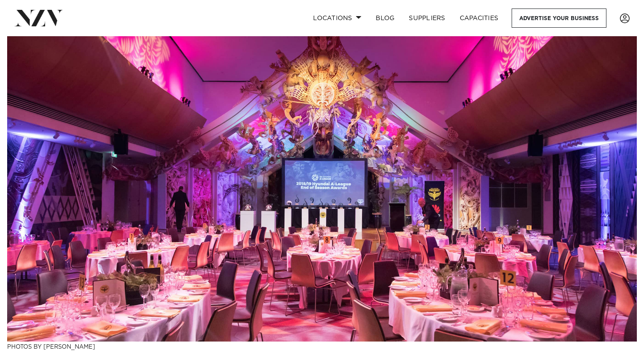  I want to click on a: SUPPLIERS, so click(427, 18).